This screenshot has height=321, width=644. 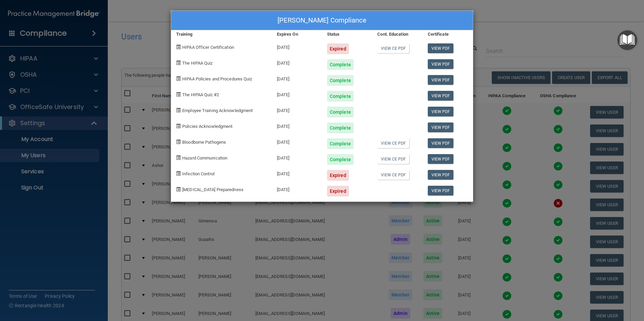 I want to click on div: Training, so click(x=221, y=34).